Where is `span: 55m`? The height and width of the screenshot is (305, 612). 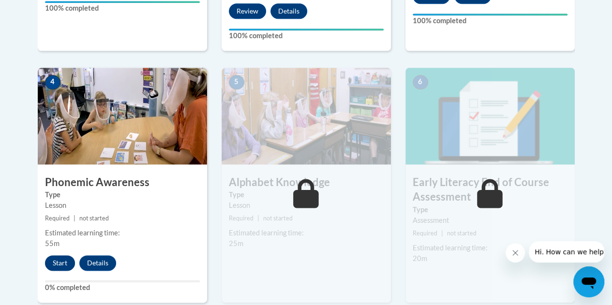
span: 55m is located at coordinates (52, 243).